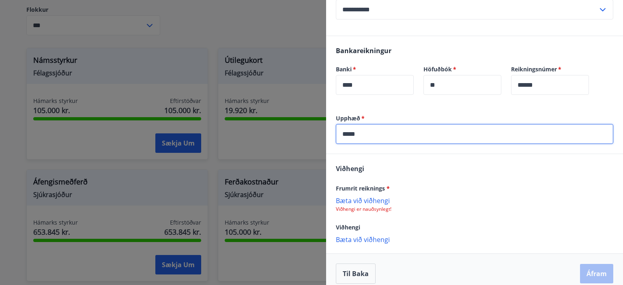  Describe the element at coordinates (375, 69) in the screenshot. I see `label: Banki` at that location.